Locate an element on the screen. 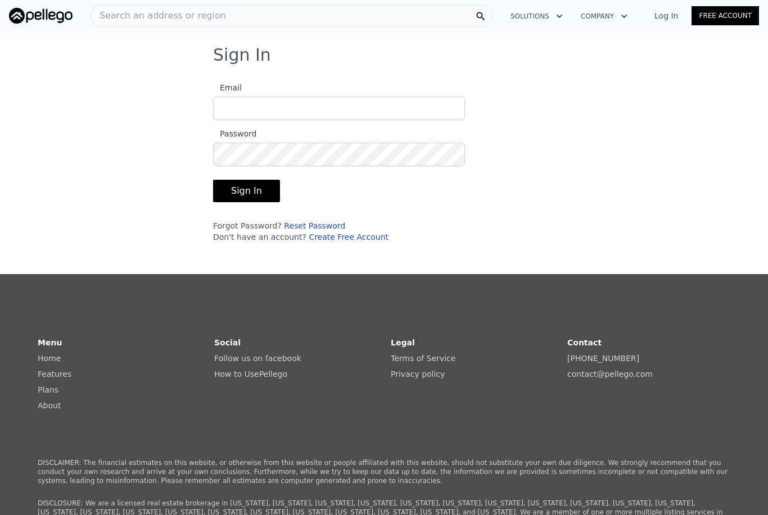 The width and height of the screenshot is (768, 515). strong: Menu is located at coordinates (49, 343).